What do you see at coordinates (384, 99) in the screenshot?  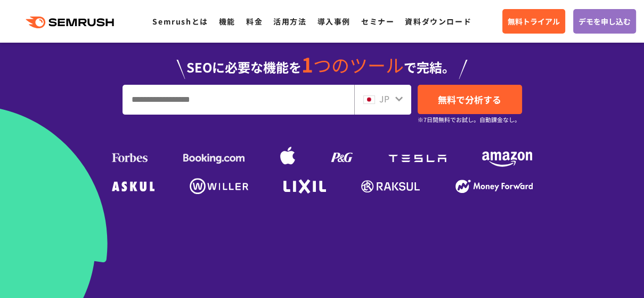 I see `span: JP` at bounding box center [384, 99].